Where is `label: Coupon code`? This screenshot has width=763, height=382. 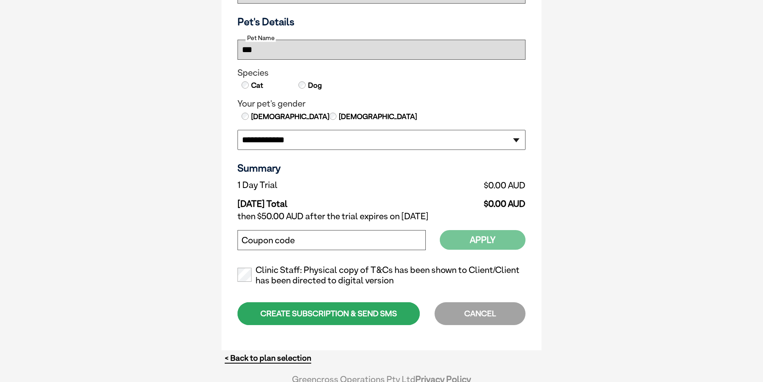
label: Coupon code is located at coordinates (268, 240).